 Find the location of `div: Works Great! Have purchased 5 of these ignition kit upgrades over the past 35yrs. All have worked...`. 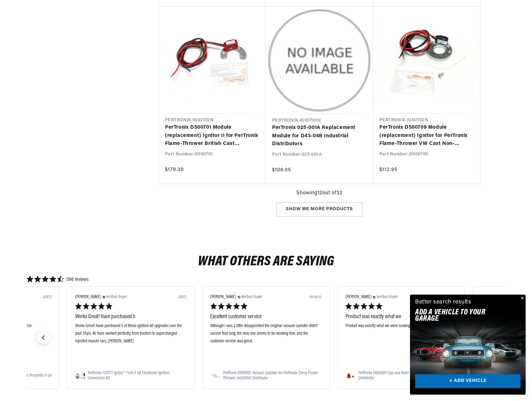

div: Works Great! Have purchased 5 of these ignition kit upgrades over the past 35yrs. All have worked... is located at coordinates (131, 344).